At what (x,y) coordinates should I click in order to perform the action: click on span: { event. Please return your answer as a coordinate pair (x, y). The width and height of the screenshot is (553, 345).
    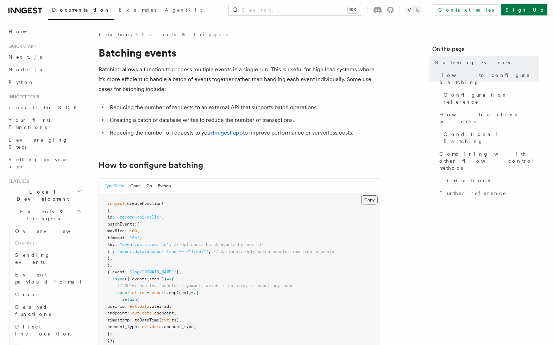
    Looking at the image, I should click on (116, 272).